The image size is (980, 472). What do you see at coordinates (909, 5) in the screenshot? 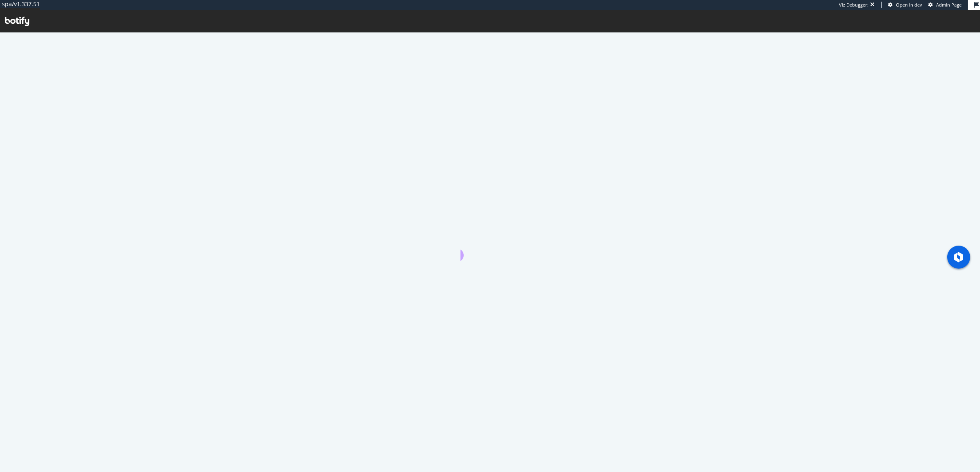
I see `span: Open in dev` at bounding box center [909, 5].